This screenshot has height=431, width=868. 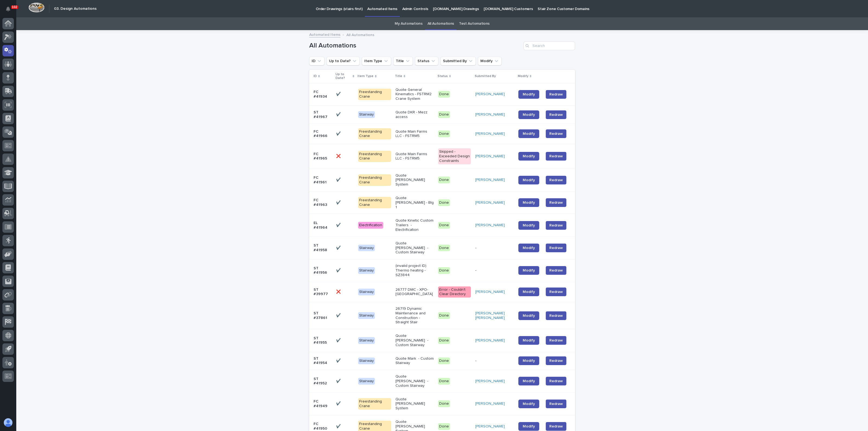 What do you see at coordinates (408, 24) in the screenshot?
I see `a: My Automations` at bounding box center [408, 24].